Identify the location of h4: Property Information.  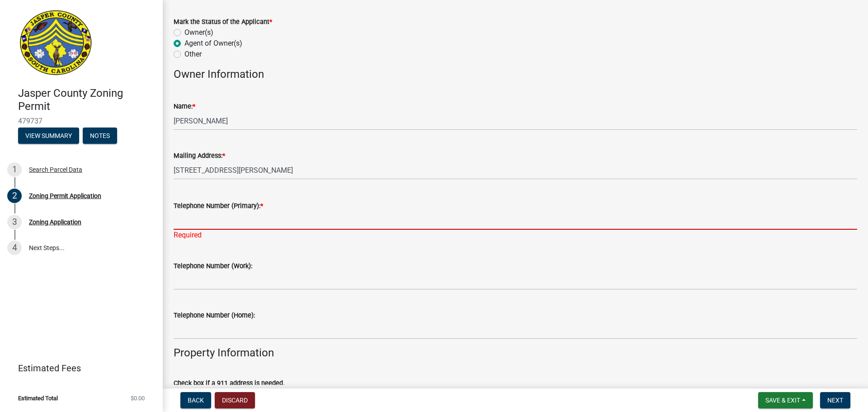
(516, 353).